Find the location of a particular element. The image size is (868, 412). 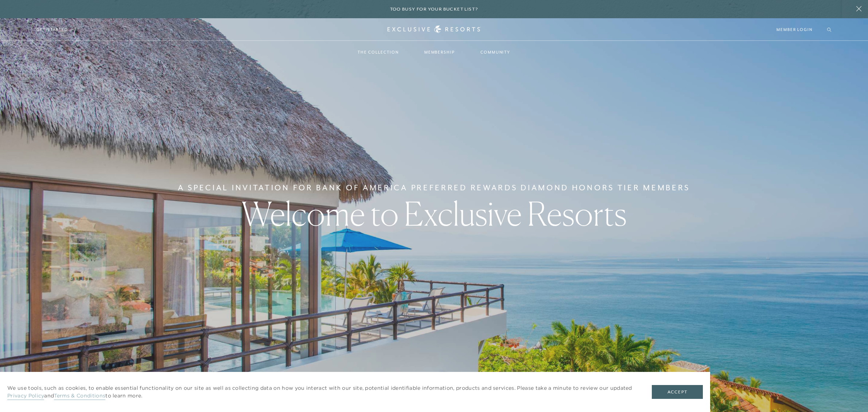

a: Get Started is located at coordinates (52, 30).